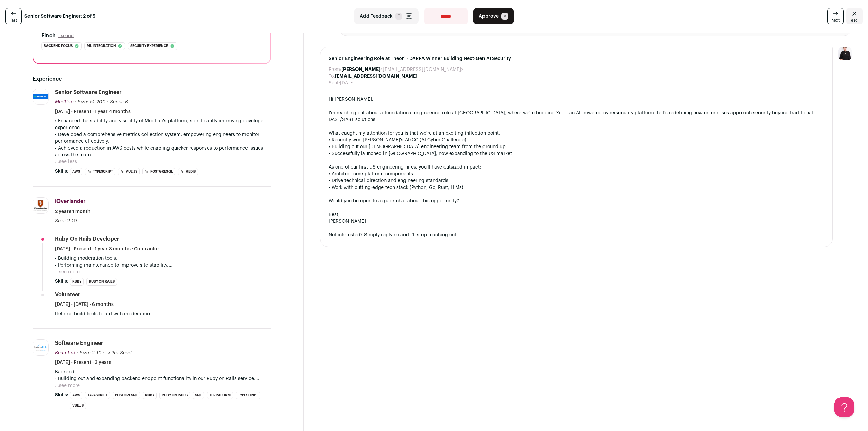 This screenshot has width=868, height=431. What do you see at coordinates (66, 162) in the screenshot?
I see `button: ...see less` at bounding box center [66, 162].